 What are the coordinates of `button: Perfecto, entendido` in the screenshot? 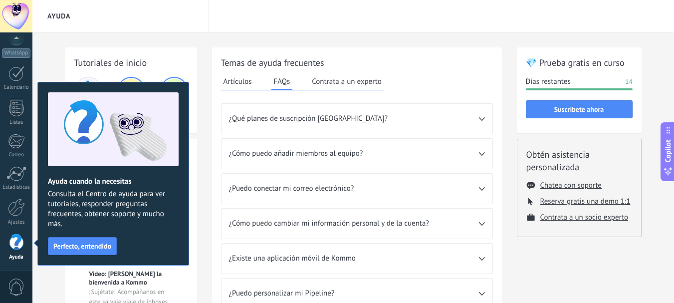 It's located at (82, 246).